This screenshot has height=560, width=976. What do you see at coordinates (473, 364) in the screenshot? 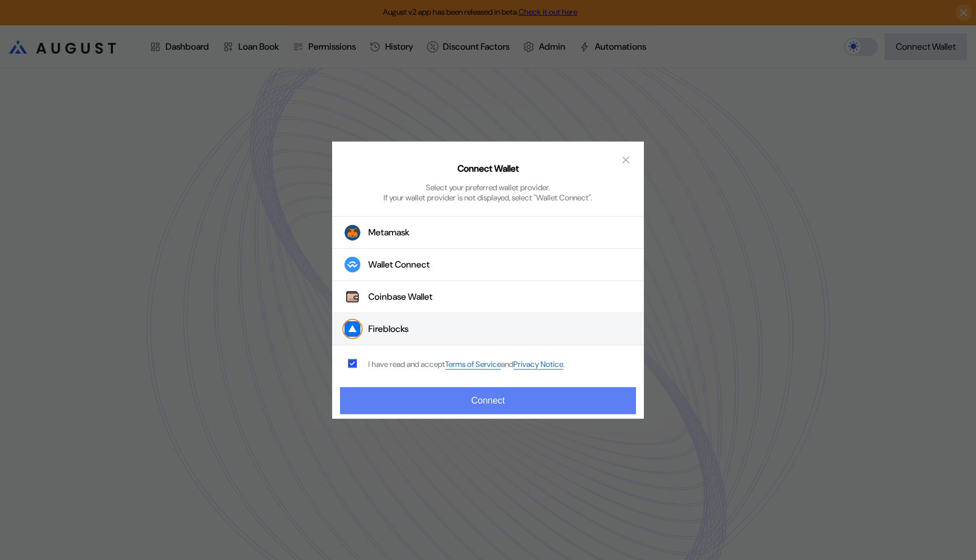
I see `a: Terms of Service` at bounding box center [473, 364].